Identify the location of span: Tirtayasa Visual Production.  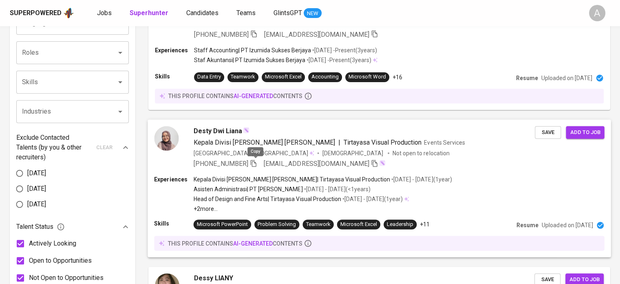
(383, 142).